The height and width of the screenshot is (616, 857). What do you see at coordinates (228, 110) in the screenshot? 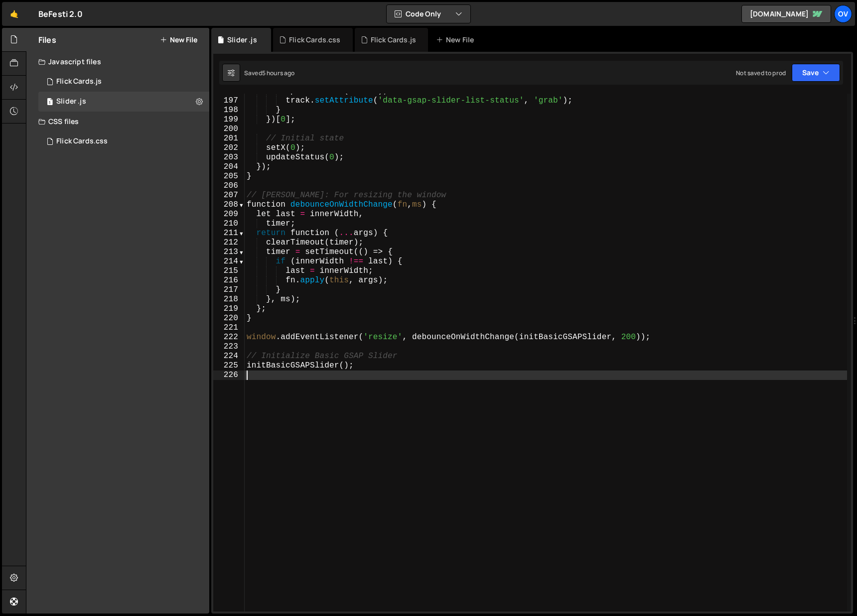
I see `div: 198` at bounding box center [228, 110].